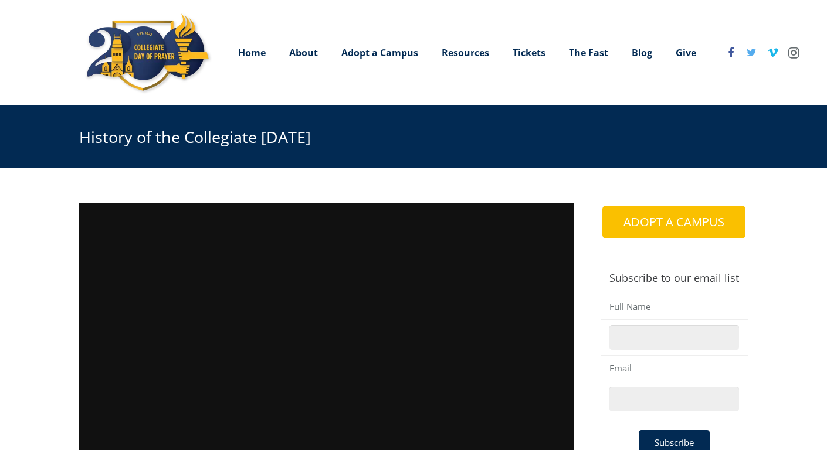 The image size is (827, 450). Describe the element at coordinates (465, 53) in the screenshot. I see `a: Resources` at that location.